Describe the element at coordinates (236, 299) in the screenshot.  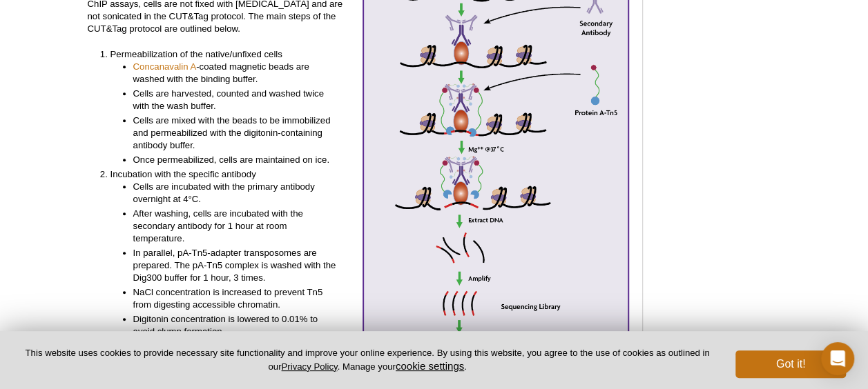
I see `li: NaCl concentration is increased to prevent Tn5 from digesting accessible chromatin.` at that location.